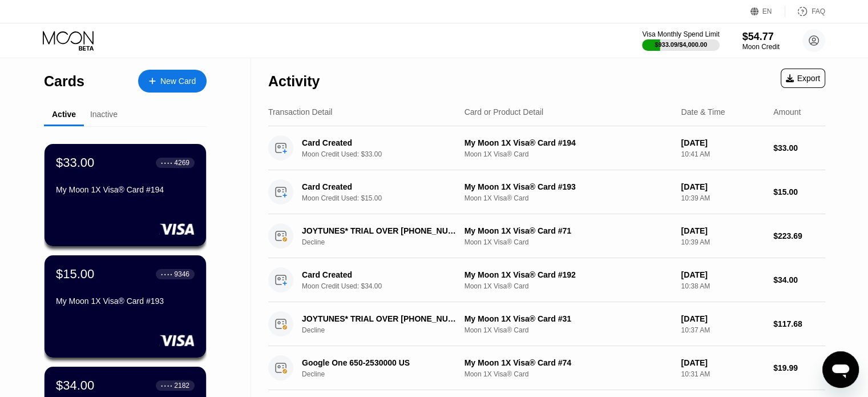 The image size is (868, 397). I want to click on div: Moon Credit, so click(761, 47).